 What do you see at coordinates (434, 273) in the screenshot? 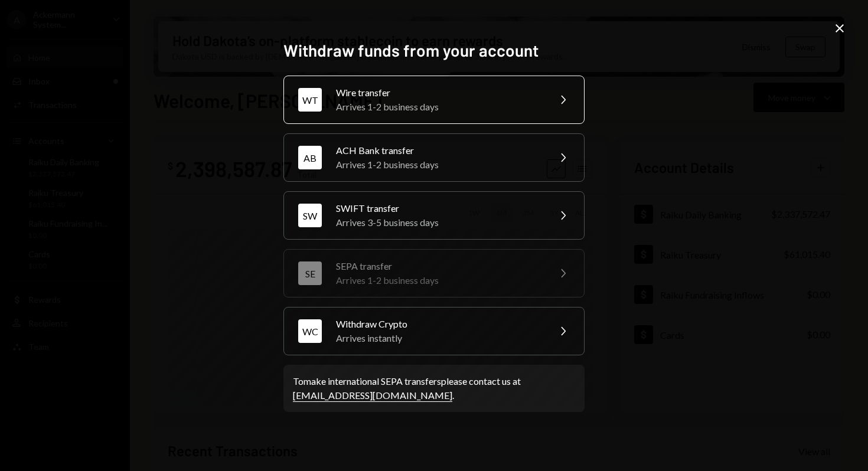
I see `button: SESEPA transferArrives 1-2 business days` at bounding box center [434, 273].